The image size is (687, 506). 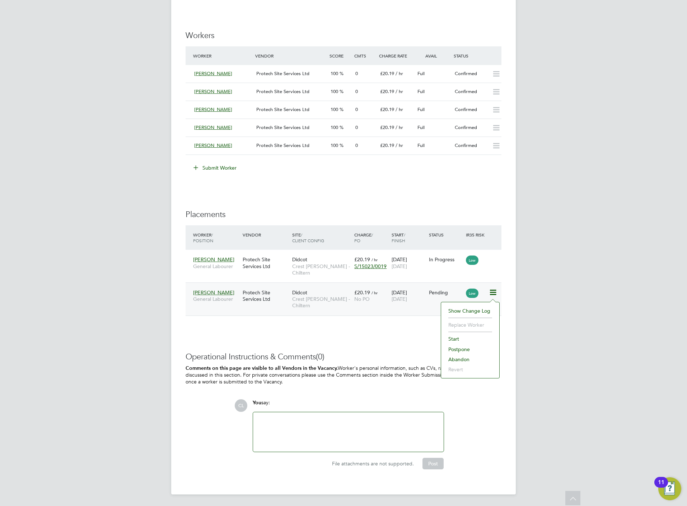 I want to click on span: No PO, so click(x=362, y=299).